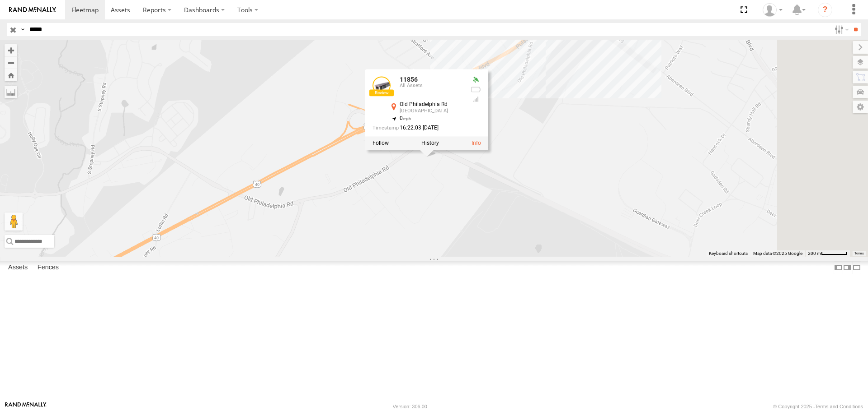  What do you see at coordinates (410, 406) in the screenshot?
I see `div: Version: 306.00` at bounding box center [410, 406].